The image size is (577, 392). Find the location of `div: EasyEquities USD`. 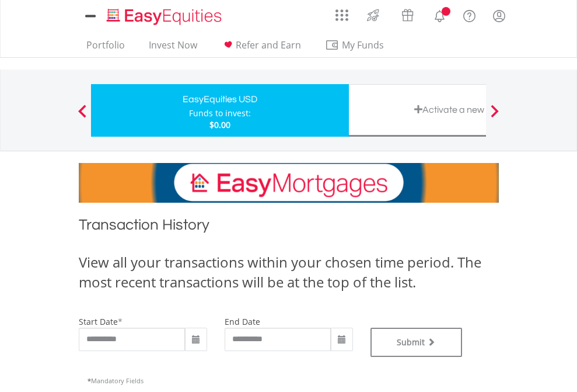

div: EasyEquities USD is located at coordinates (220, 99).